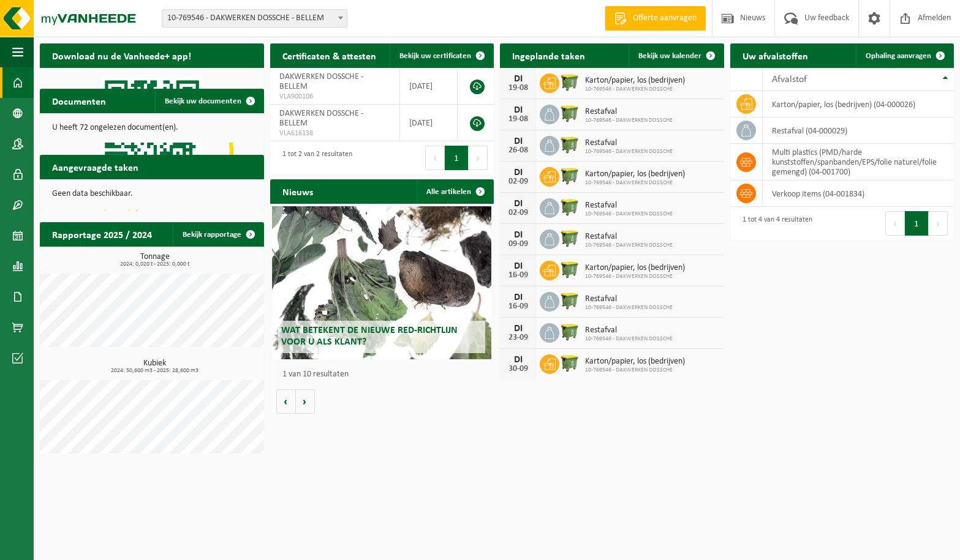 This screenshot has width=960, height=560. I want to click on a: Bekijk rapportage, so click(218, 235).